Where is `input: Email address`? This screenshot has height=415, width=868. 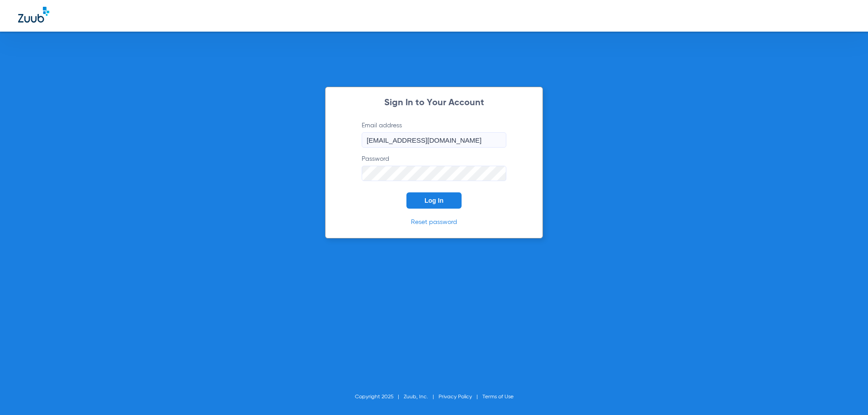 input: Email address is located at coordinates (434, 140).